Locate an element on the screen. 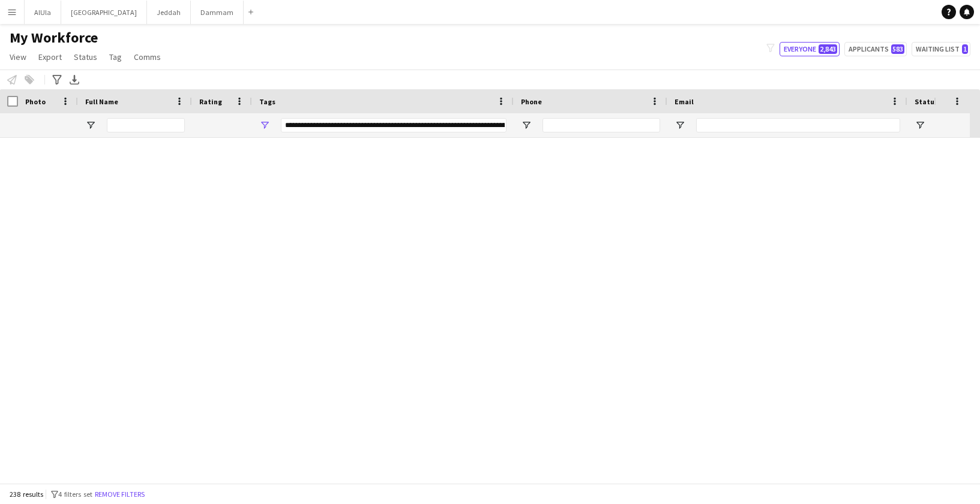 This screenshot has width=980, height=504. span: 2,843 is located at coordinates (828, 49).